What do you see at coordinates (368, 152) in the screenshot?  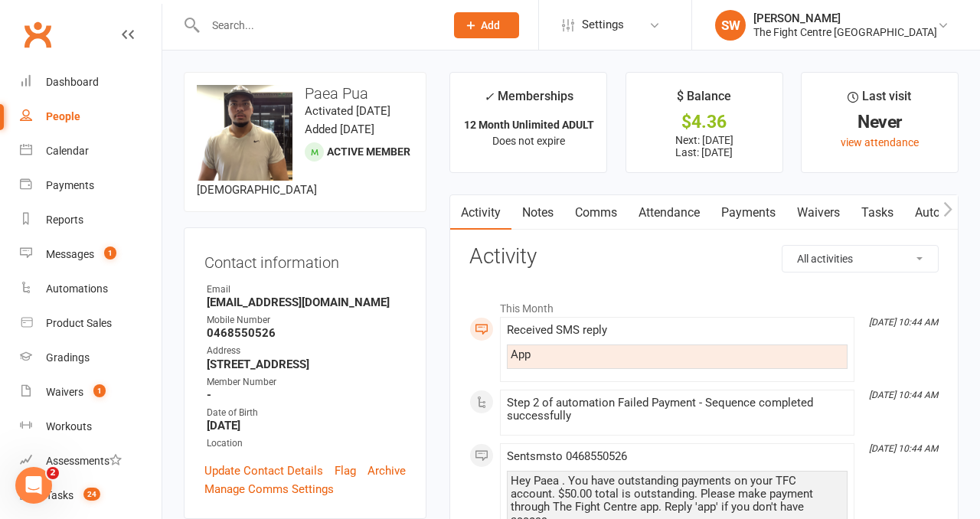 I see `span: Active member` at bounding box center [368, 152].